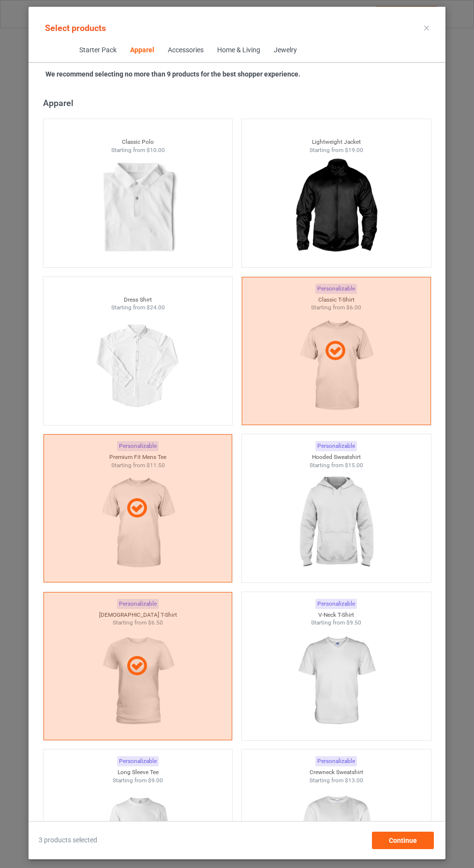  What do you see at coordinates (68, 841) in the screenshot?
I see `span: 3 products selected` at bounding box center [68, 841].